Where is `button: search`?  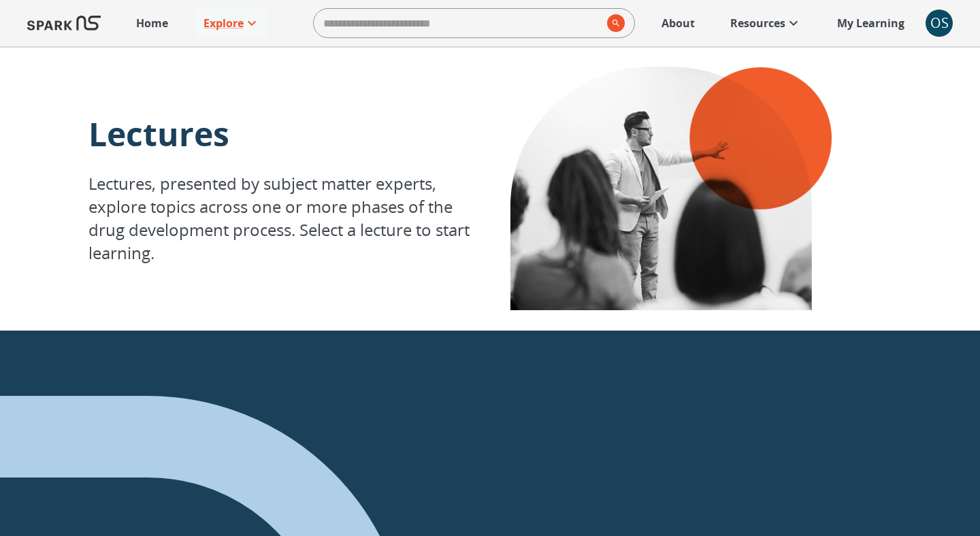 button: search is located at coordinates (614, 23).